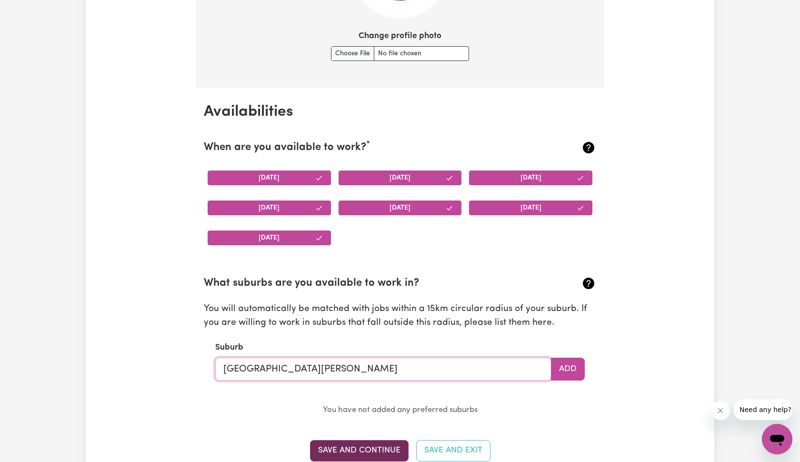 The height and width of the screenshot is (462, 800). Describe the element at coordinates (367, 148) in the screenshot. I see `h2: When are you available to work?` at that location.